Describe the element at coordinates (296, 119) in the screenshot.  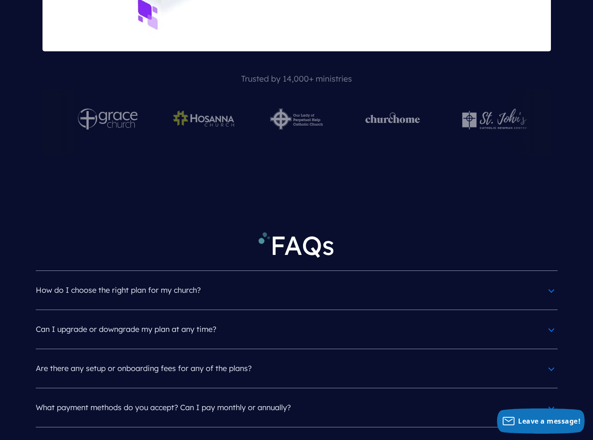
I see `img: Our-Lady-of-Perpetual-Help-Catholic-Church-logo` at that location.